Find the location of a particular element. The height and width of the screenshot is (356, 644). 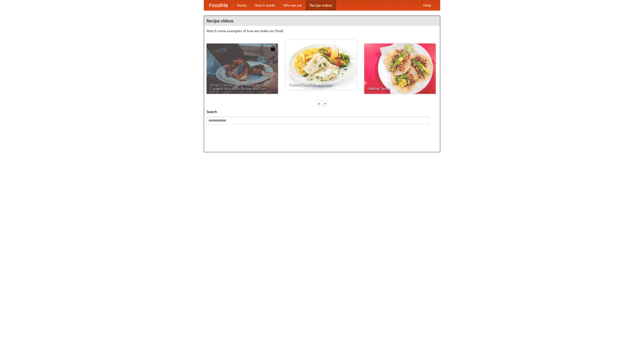

a: French Fries Fish and Chips is located at coordinates (321, 64).